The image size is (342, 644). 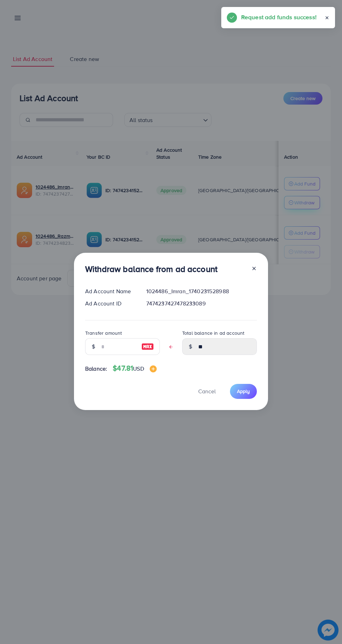 I want to click on span: Balance:, so click(x=96, y=368).